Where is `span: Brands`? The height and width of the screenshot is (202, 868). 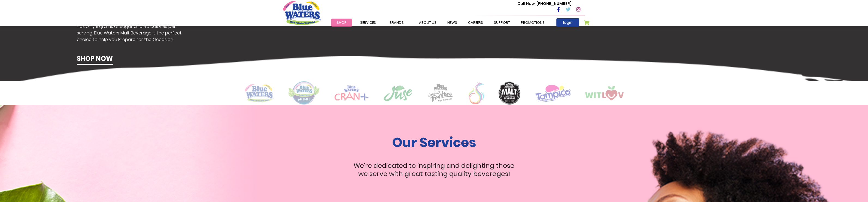 span: Brands is located at coordinates (397, 22).